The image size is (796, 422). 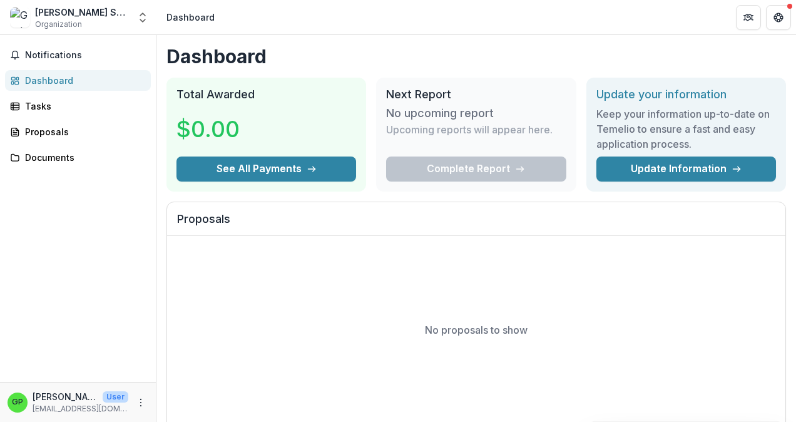 What do you see at coordinates (686, 169) in the screenshot?
I see `a: Update Information` at bounding box center [686, 169].